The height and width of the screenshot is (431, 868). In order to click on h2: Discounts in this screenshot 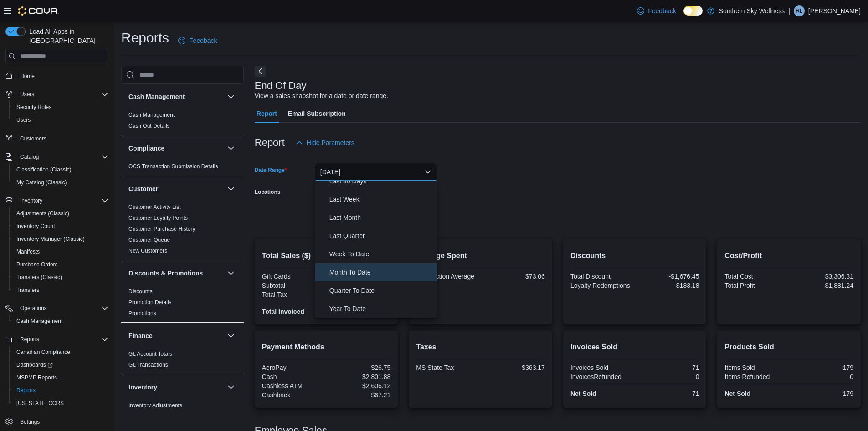, I will do `click(635, 256)`.